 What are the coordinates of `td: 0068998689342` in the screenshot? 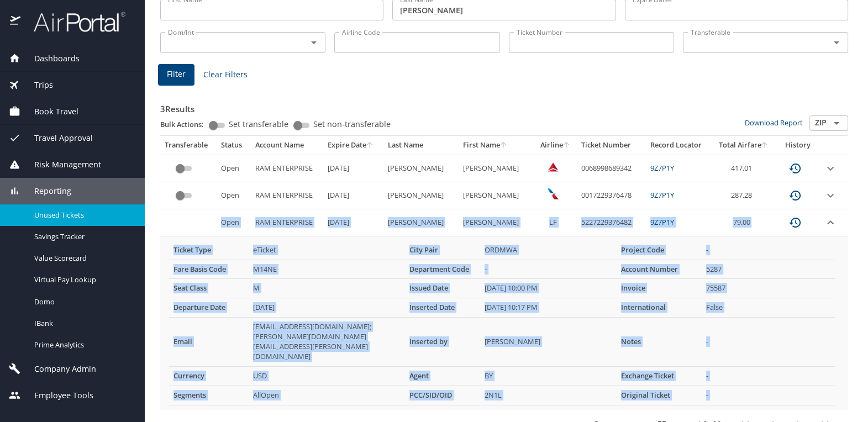 It's located at (611, 168).